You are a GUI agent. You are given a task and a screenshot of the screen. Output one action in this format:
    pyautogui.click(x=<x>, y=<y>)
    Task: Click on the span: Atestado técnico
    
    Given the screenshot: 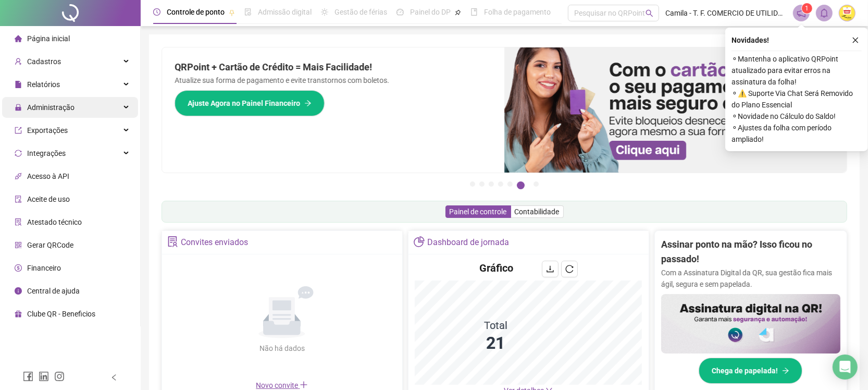 What is the action you would take?
    pyautogui.click(x=54, y=222)
    